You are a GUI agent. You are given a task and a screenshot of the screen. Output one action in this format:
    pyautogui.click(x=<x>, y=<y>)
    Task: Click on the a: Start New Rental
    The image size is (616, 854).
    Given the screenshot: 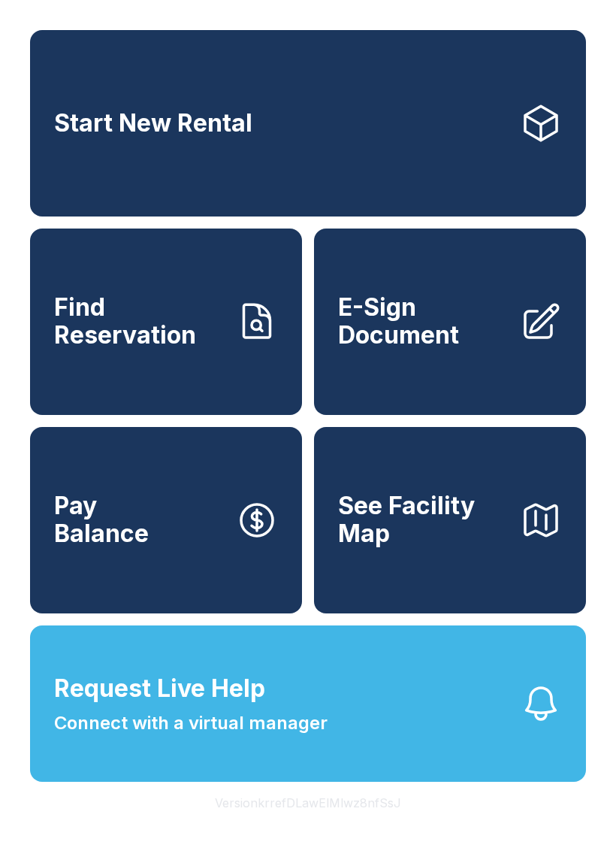 What is the action you would take?
    pyautogui.click(x=308, y=123)
    